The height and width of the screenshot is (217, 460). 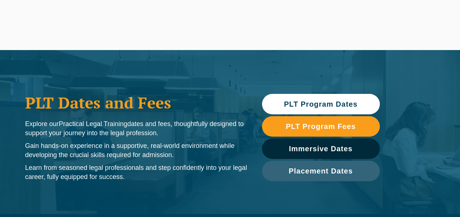 I want to click on p: Learn from seasoned legal professionals and step confidently into your legal career, fully equipp..., so click(x=136, y=173).